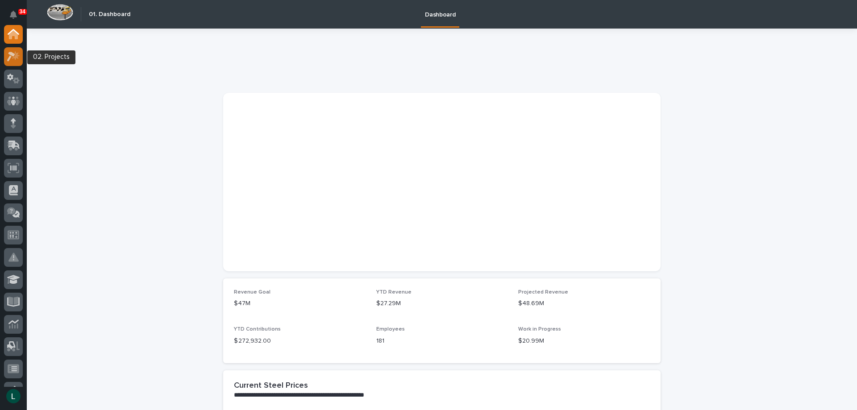 This screenshot has width=857, height=410. I want to click on p: $48.69M, so click(584, 303).